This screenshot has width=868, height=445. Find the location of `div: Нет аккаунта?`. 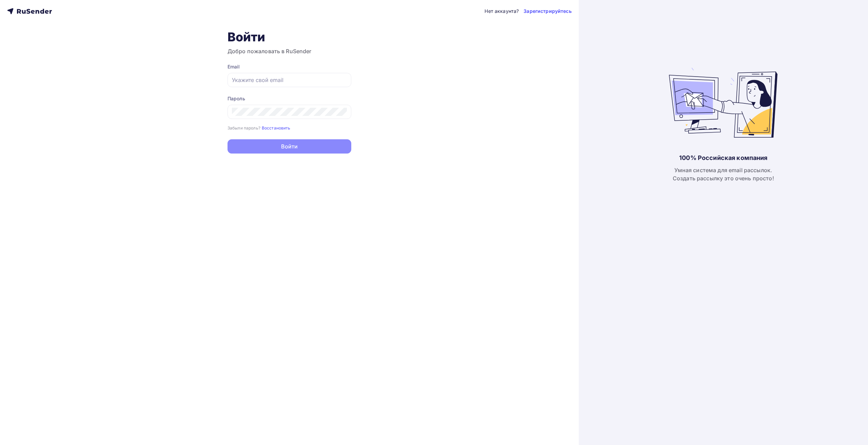

div: Нет аккаунта? is located at coordinates (501, 11).